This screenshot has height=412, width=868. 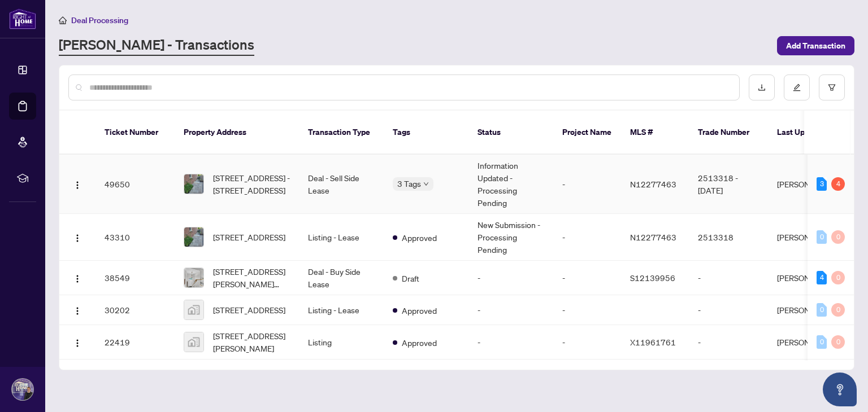 I want to click on span: home, so click(x=63, y=21).